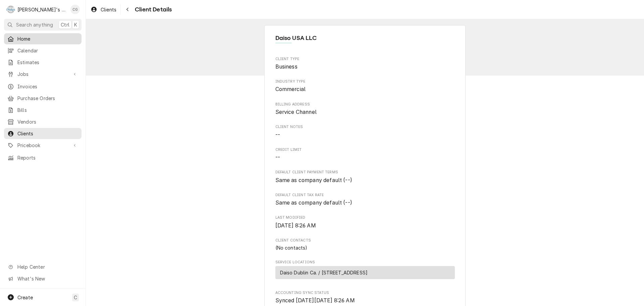 The width and height of the screenshot is (644, 306). I want to click on span: Business, so click(286, 66).